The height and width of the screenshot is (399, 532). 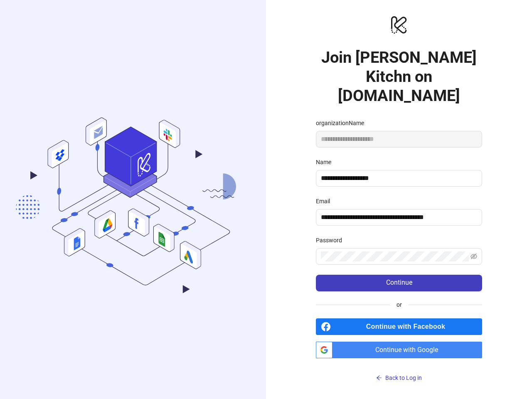 I want to click on button: Continue, so click(x=399, y=283).